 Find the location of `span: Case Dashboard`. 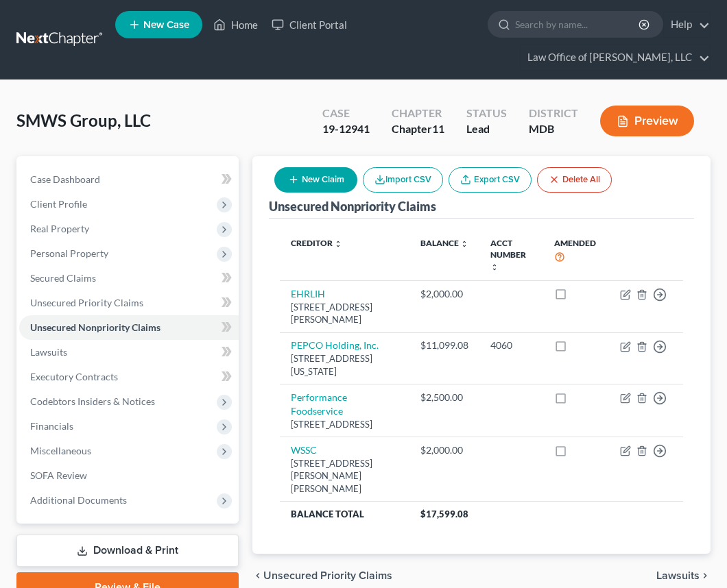

span: Case Dashboard is located at coordinates (65, 179).